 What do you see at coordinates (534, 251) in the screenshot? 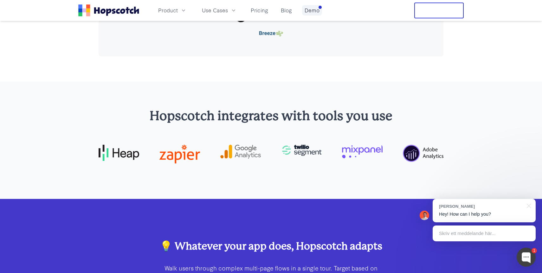
I see `div: 1` at bounding box center [534, 251].